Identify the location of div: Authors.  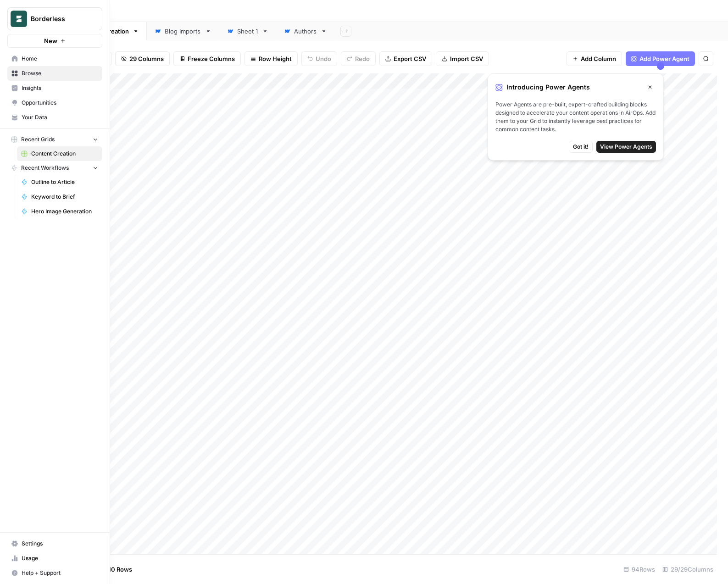
(306, 31).